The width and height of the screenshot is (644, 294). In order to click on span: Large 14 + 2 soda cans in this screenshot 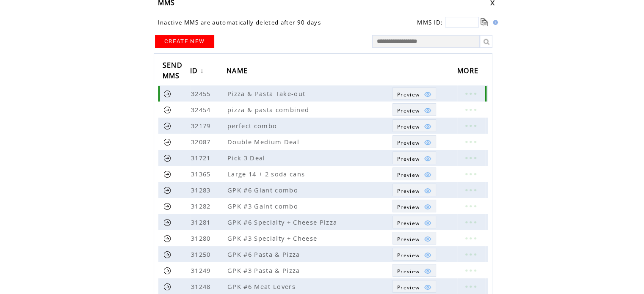, I will do `click(267, 174)`.